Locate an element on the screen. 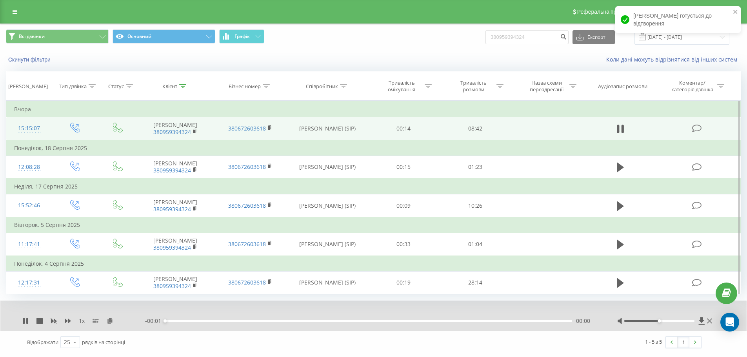  div: 15:15:07 is located at coordinates (29, 128).